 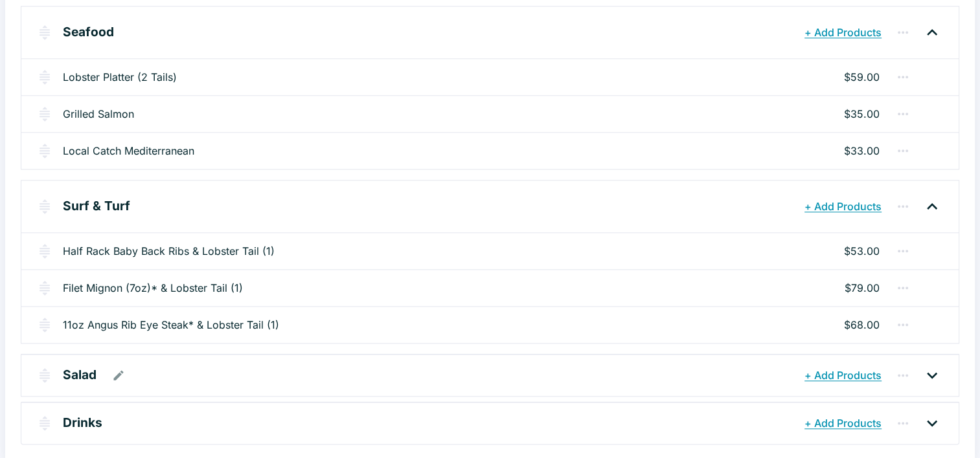 I want to click on div: Salad+ Add Products, so click(x=490, y=375).